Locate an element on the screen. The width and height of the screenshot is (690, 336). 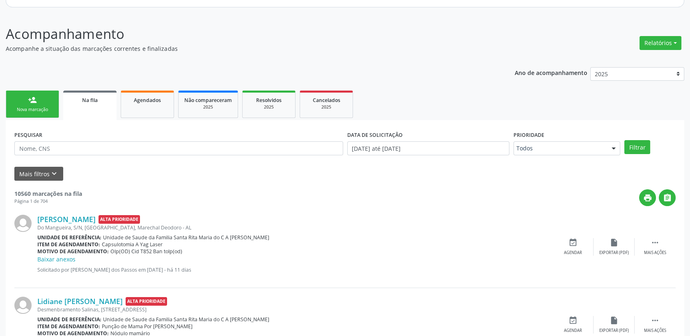
span: Olp(OD) Cid T852 Ban tolp(od) is located at coordinates (146, 251).